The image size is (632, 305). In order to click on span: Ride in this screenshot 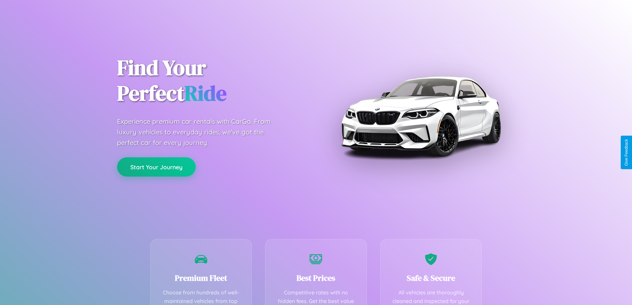, I will do `click(205, 93)`.